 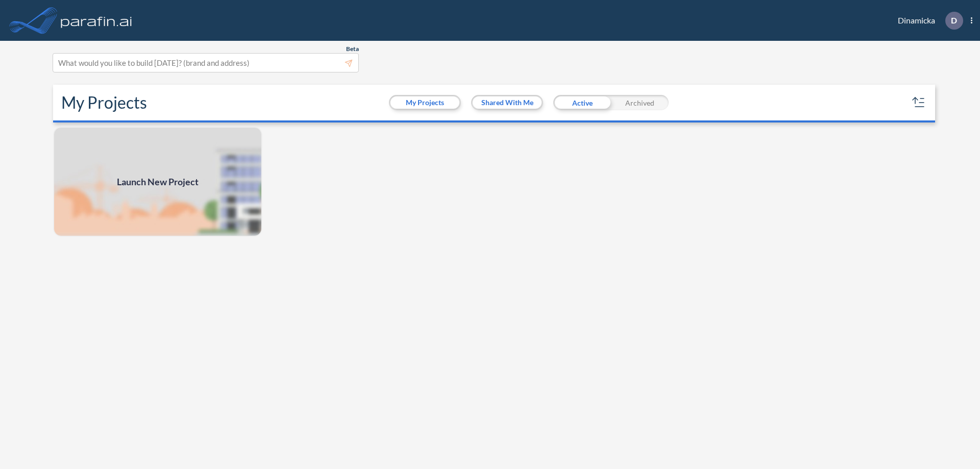 What do you see at coordinates (352, 49) in the screenshot?
I see `span: Beta` at bounding box center [352, 49].